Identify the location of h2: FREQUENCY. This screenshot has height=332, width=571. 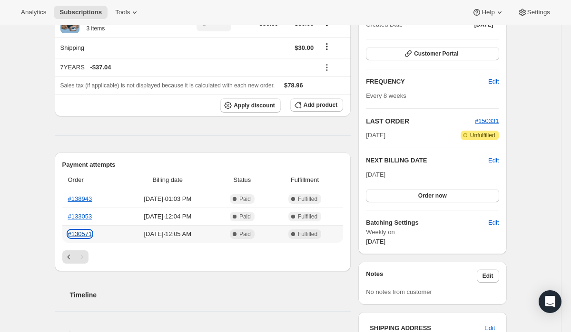
(426, 82).